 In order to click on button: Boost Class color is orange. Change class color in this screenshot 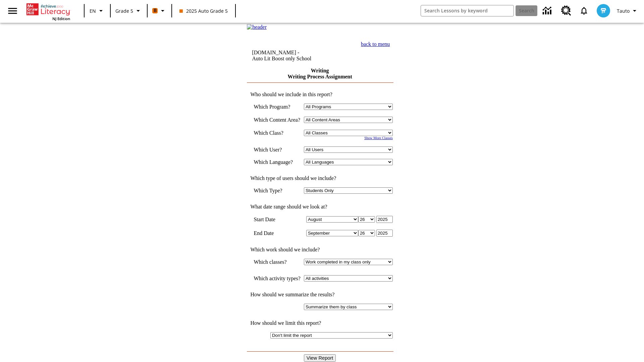, I will do `click(159, 11)`.